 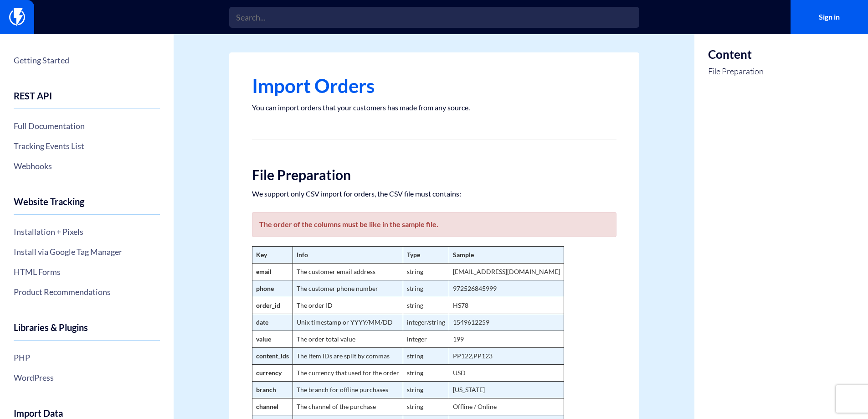 I want to click on strong: branch, so click(x=266, y=389).